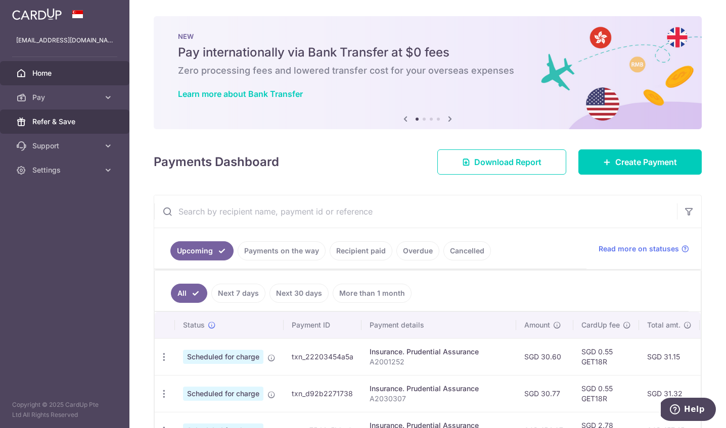  I want to click on td: SGD 30.60, so click(544, 357).